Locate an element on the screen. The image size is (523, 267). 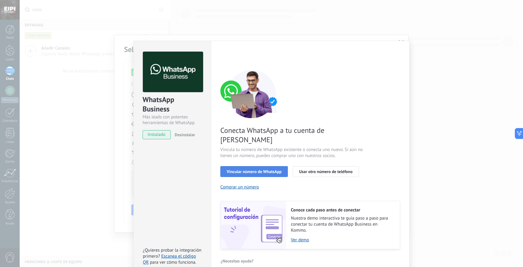
a: Ver demo is located at coordinates (342, 240).